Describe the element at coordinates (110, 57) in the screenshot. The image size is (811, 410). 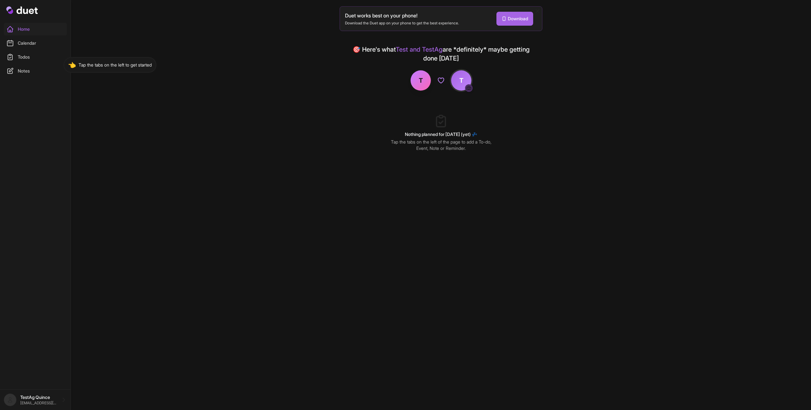
I see `p: Tap the tabs on the left to get started` at that location.